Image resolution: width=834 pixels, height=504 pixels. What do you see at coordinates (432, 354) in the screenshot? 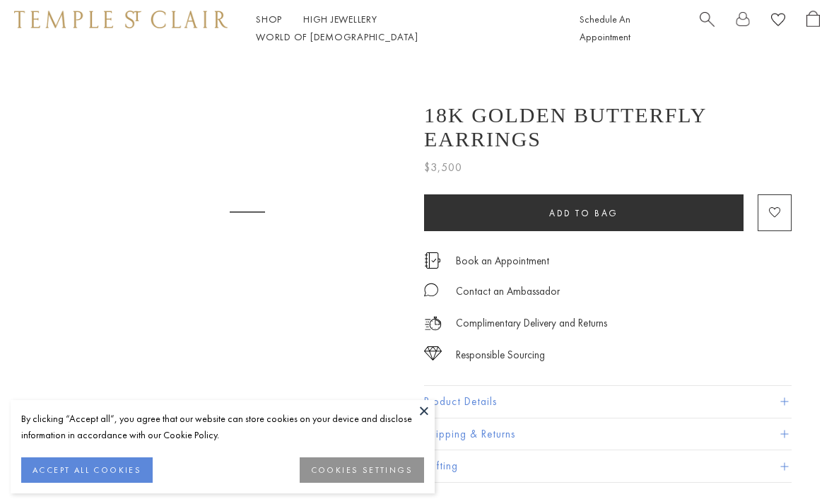
I see `img: icon_sourcing.svg` at bounding box center [432, 354].